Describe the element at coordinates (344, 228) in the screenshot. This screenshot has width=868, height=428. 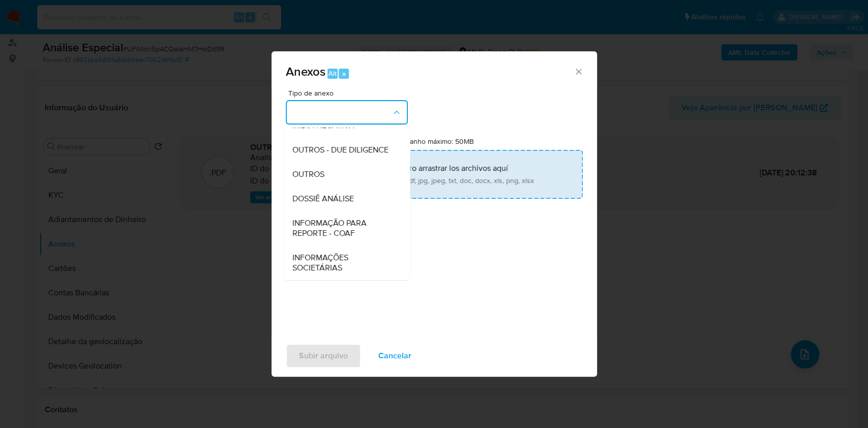
I see `span: INFORMAÇÃO PARA REPORTE - COAF` at that location.